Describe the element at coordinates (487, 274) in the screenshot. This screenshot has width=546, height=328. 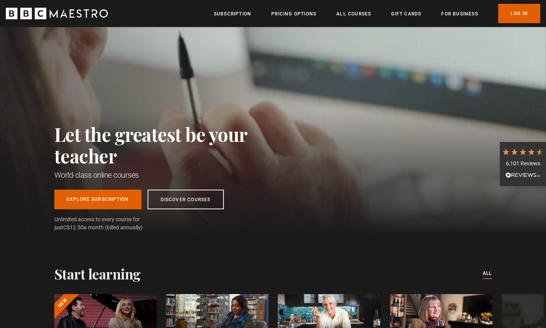
I see `a: All` at that location.